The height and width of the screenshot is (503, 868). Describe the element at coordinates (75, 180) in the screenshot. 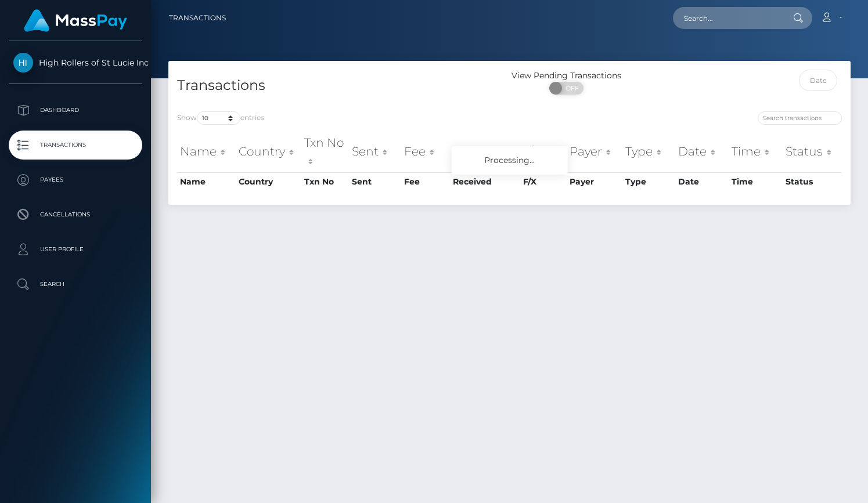

I see `p: Payees` at that location.